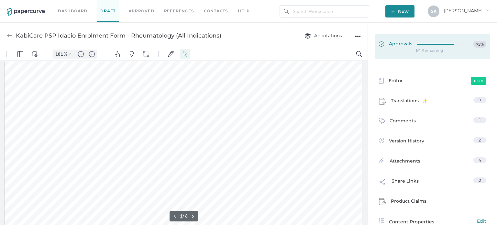 The height and width of the screenshot is (225, 497). What do you see at coordinates (132, 6) in the screenshot?
I see `img: default-pin.svg` at bounding box center [132, 6].